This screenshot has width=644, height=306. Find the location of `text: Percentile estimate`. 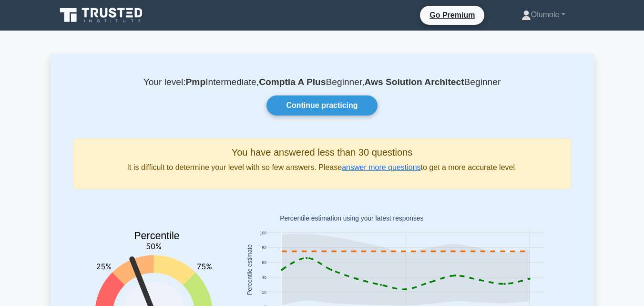

text: Percentile estimate is located at coordinates (250, 270).